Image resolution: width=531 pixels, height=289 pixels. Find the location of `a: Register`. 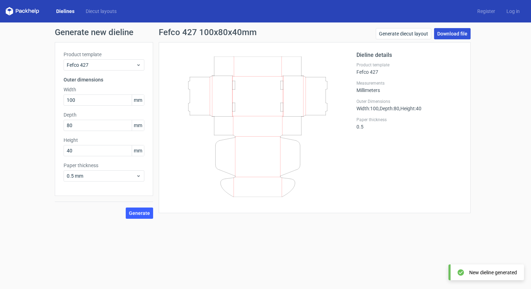

a: Register is located at coordinates (486, 11).